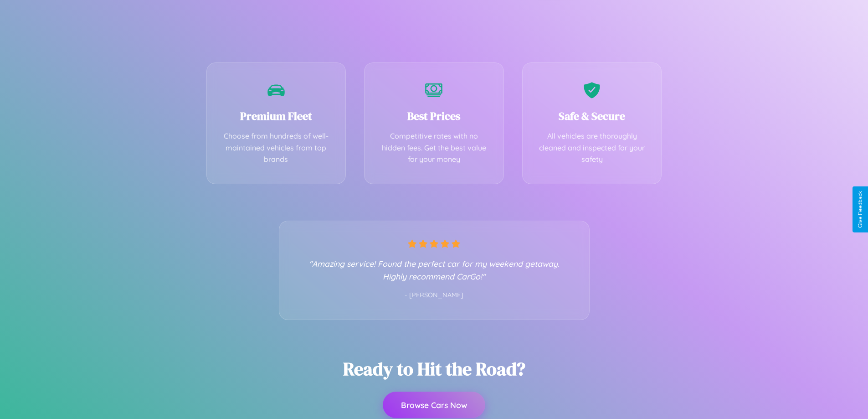 This screenshot has height=419, width=868. Describe the element at coordinates (592, 115) in the screenshot. I see `h3: Safe & Secure` at that location.